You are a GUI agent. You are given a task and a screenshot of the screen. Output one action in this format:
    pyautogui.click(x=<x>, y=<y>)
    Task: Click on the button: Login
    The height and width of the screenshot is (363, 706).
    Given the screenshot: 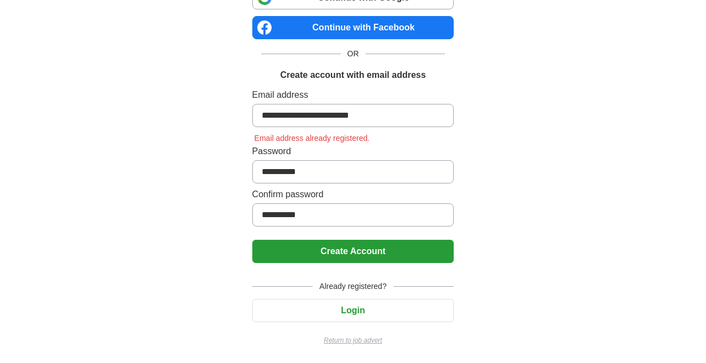 What is the action you would take?
    pyautogui.click(x=353, y=311)
    